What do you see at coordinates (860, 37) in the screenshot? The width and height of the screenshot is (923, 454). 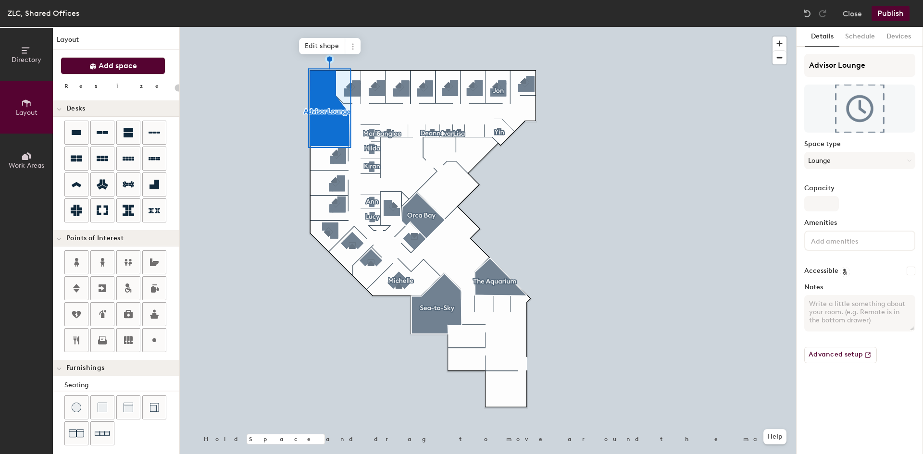 I see `button: Schedule` at bounding box center [860, 37].